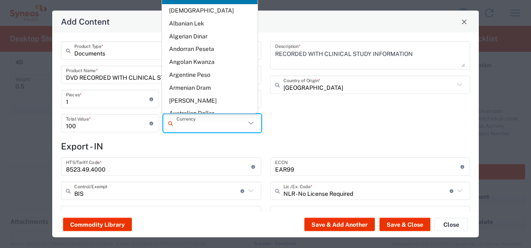 The width and height of the screenshot is (531, 248). Describe the element at coordinates (85, 21) in the screenshot. I see `h4: Add Content` at that location.